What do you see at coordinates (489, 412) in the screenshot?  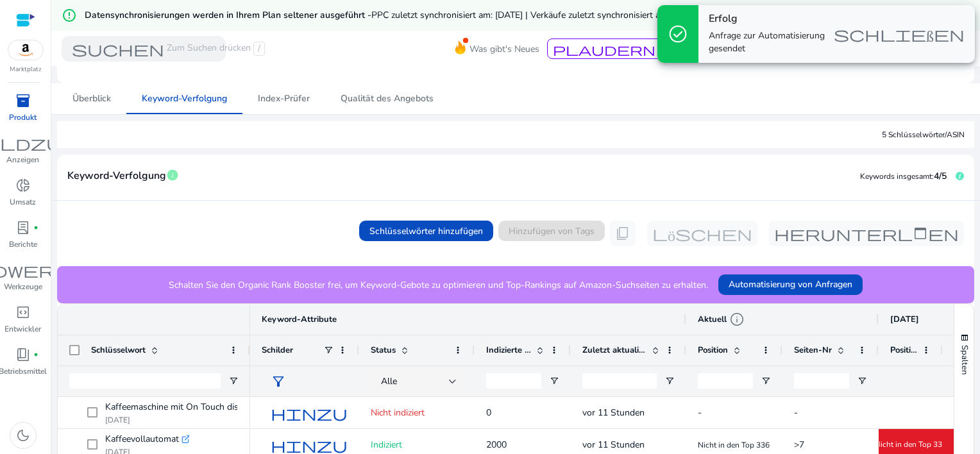 I see `span: 0` at bounding box center [489, 412].